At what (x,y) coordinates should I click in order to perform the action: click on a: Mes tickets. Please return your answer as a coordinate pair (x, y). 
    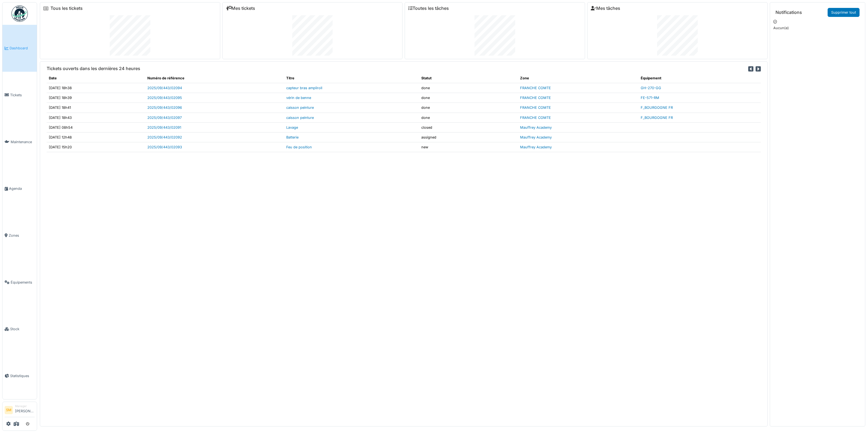
    Looking at the image, I should click on (240, 8).